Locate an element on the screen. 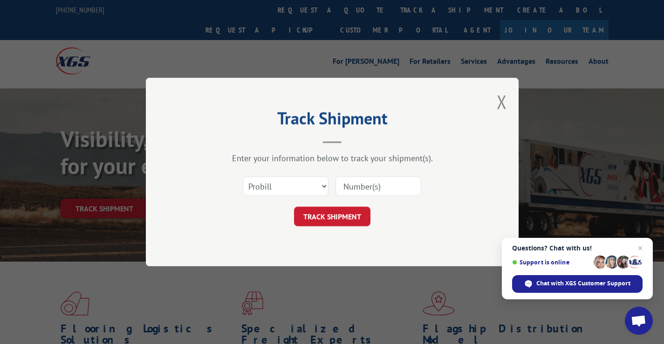 This screenshot has height=344, width=664. input: Number(s) is located at coordinates (378, 186).